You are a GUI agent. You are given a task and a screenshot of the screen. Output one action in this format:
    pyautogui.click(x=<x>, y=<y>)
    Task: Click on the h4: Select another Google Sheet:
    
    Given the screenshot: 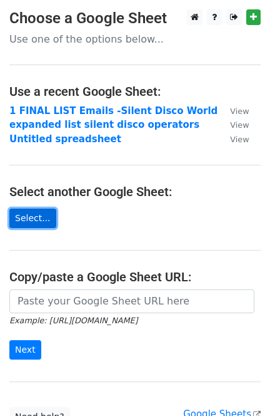 What is the action you would take?
    pyautogui.click(x=135, y=192)
    